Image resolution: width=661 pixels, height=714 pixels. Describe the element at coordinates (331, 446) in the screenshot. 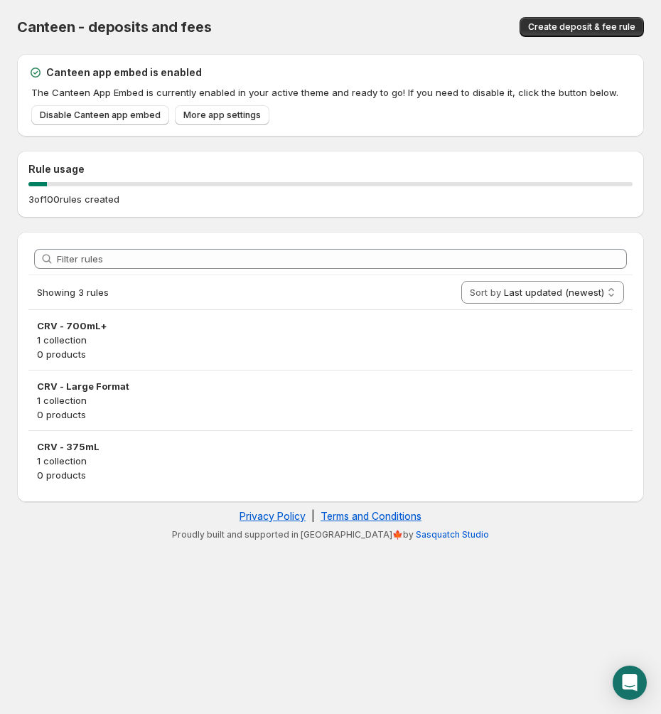

I see `h3: CRV - 375mL` at that location.